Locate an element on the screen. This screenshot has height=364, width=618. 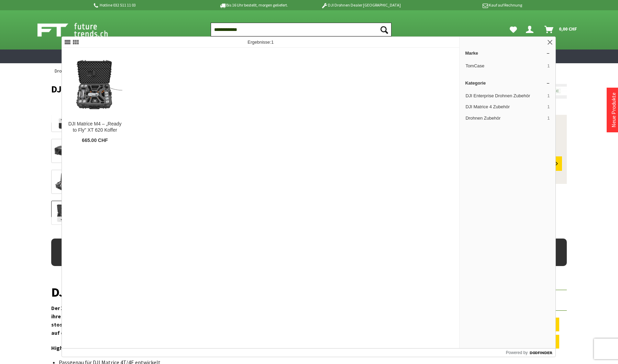
span: 0,00 CHF is located at coordinates (568, 29).